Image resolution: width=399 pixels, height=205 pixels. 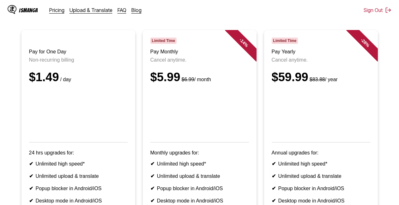 What do you see at coordinates (321, 77) in the screenshot?
I see `div: $59.99` at bounding box center [321, 77].